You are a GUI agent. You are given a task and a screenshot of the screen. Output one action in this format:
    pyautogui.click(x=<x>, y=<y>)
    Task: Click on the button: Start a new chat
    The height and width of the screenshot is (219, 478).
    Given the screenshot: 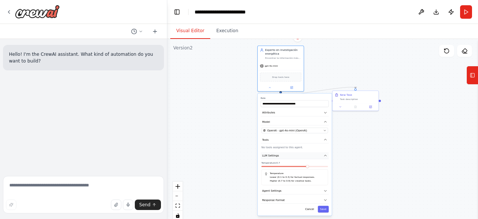 What is the action you would take?
    pyautogui.click(x=155, y=31)
    